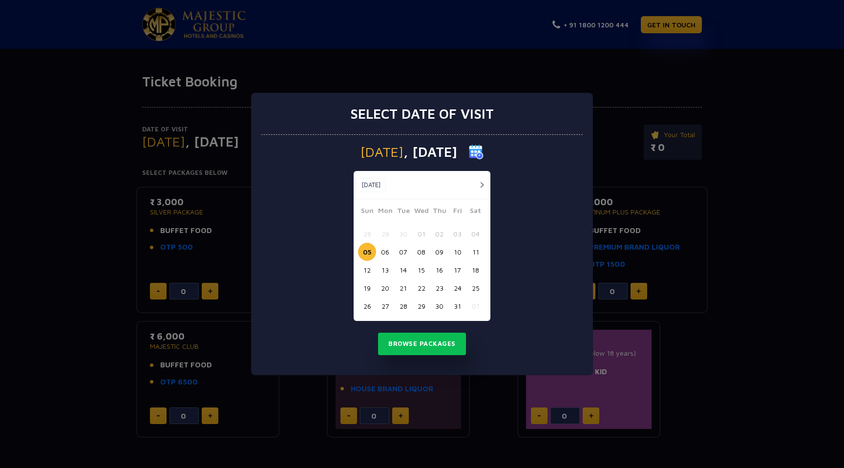 This screenshot has width=844, height=468. What do you see at coordinates (385, 212) in the screenshot?
I see `span: Mon` at bounding box center [385, 212].